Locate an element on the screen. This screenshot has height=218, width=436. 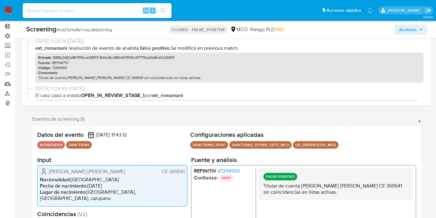
p: CLOSED - FALSE_POSITIVE is located at coordinates (198, 29).